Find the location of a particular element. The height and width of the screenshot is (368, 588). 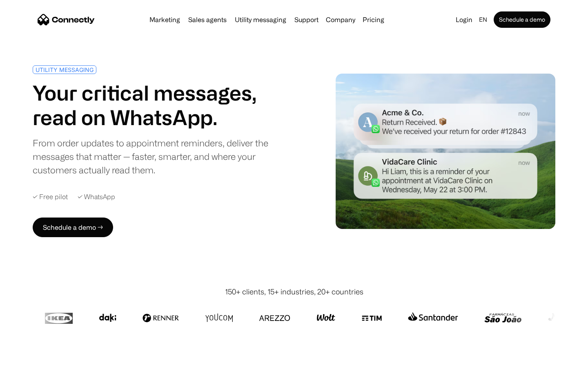

aside: Language selected: English is located at coordinates (28, 359).